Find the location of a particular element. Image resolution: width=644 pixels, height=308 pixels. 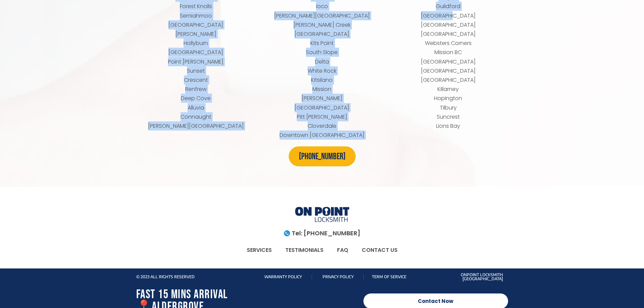

a: FAQ is located at coordinates (343, 250).